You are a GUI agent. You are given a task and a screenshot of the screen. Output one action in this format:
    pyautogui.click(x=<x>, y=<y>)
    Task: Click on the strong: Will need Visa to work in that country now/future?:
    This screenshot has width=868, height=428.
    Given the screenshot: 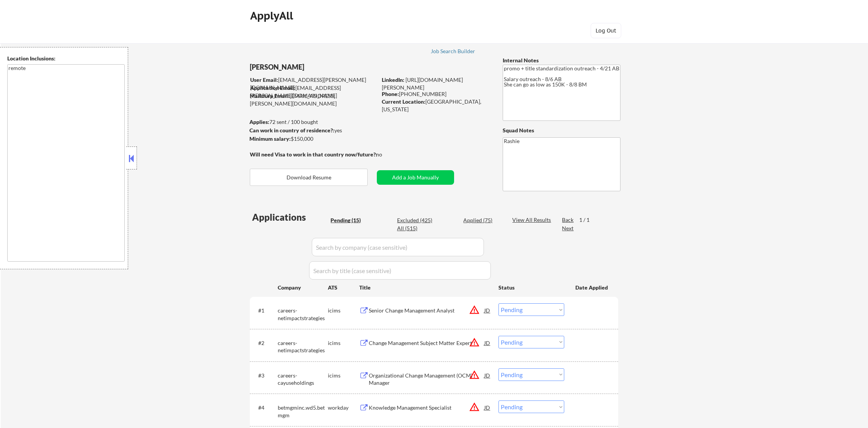 What is the action you would take?
    pyautogui.click(x=313, y=154)
    